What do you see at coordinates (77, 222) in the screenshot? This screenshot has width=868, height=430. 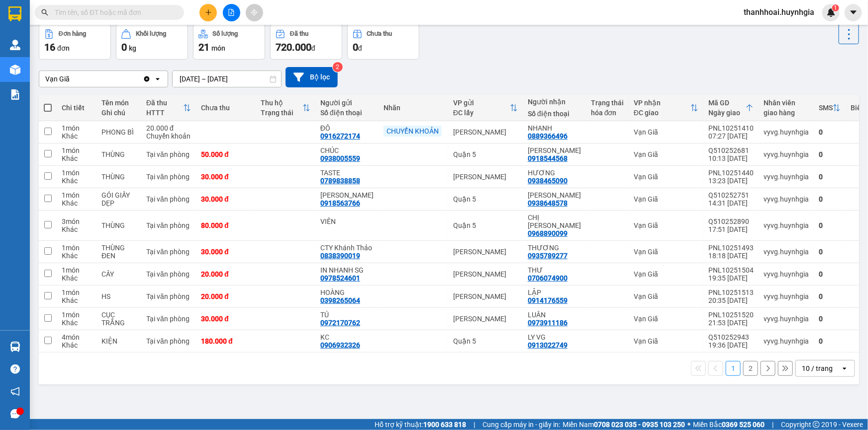 I see `div: 3 món` at bounding box center [77, 222].